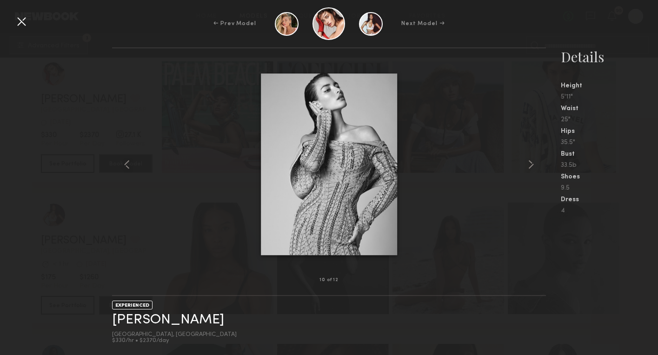 This screenshot has width=658, height=355. What do you see at coordinates (609, 86) in the screenshot?
I see `div: Height` at bounding box center [609, 86].